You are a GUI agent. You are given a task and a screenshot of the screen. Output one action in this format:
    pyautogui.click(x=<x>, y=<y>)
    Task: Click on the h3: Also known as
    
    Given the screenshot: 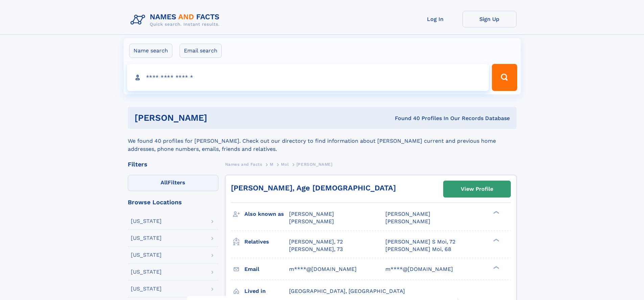 What is the action you would take?
    pyautogui.click(x=267, y=214)
    